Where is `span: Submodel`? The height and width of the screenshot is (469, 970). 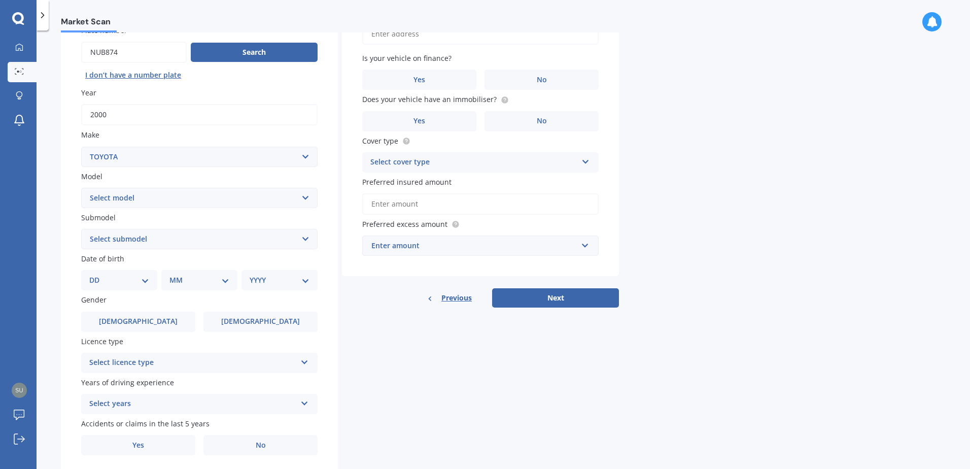 span: Submodel is located at coordinates (98, 217).